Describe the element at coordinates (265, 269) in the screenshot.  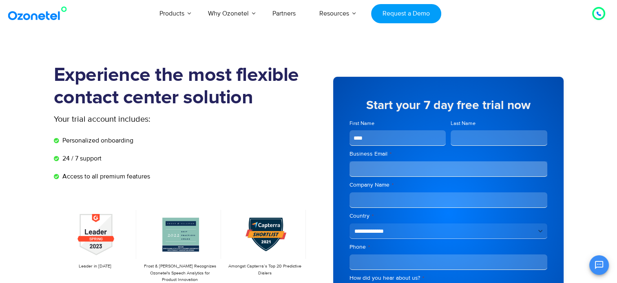
I see `p: Amongst Capterra’s Top 20 Predictive Dialers` at that location.